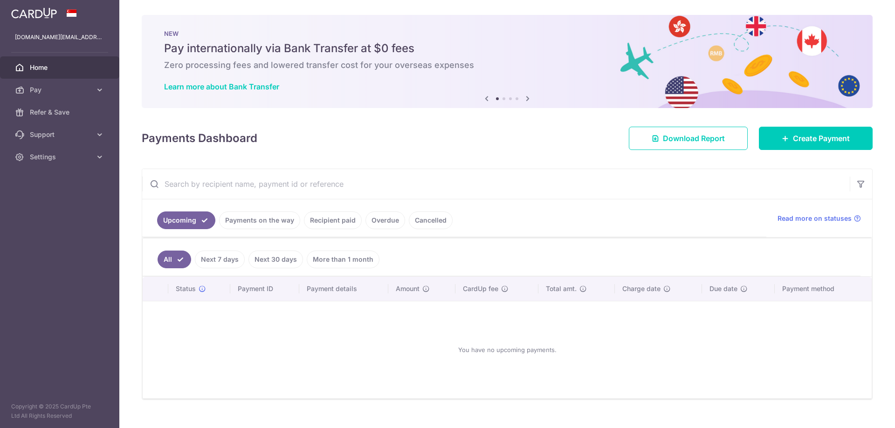 This screenshot has height=428, width=895. I want to click on a: Upcoming, so click(186, 220).